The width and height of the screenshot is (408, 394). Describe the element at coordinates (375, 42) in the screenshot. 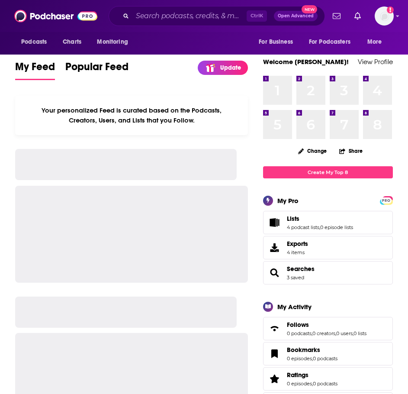

I see `span: More` at that location.